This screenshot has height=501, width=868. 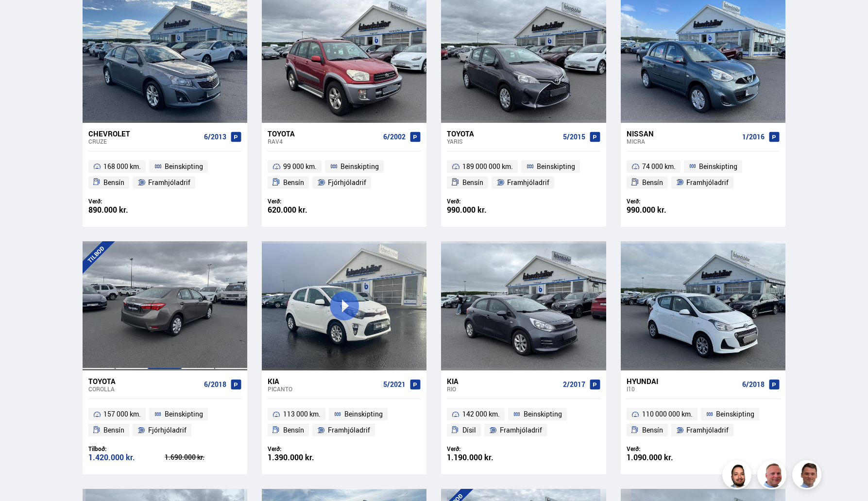 What do you see at coordinates (344, 422) in the screenshot?
I see `a: Kia Picanto 5/2021 113 000 km. Beinskipting Bensín Framhjóladrif Verð: 1.390.000 kr.` at bounding box center [344, 422].